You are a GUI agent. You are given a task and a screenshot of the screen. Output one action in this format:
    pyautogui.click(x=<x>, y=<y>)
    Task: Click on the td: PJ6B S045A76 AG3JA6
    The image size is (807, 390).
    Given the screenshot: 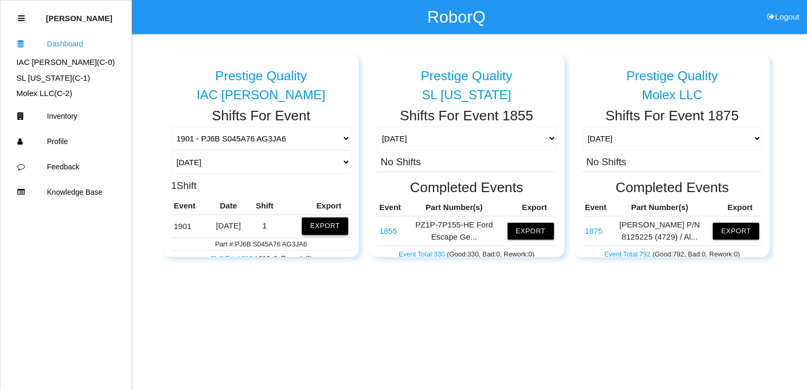 What is the action you would take?
    pyautogui.click(x=189, y=226)
    